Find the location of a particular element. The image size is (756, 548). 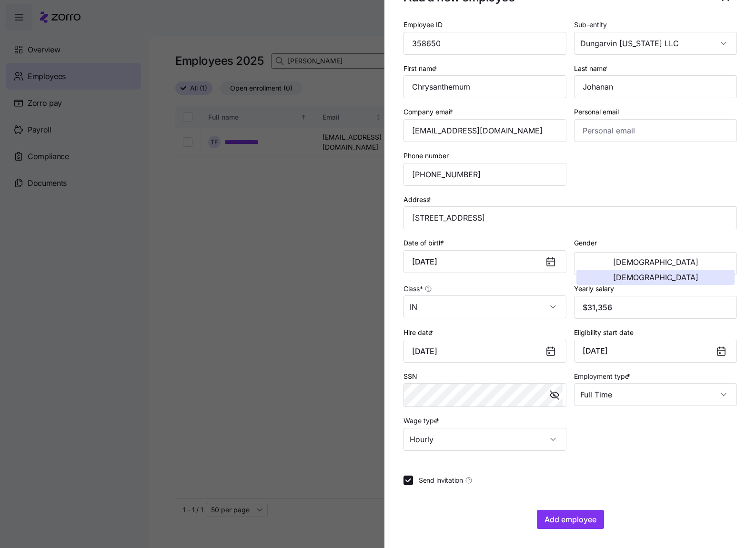

input: Employee ID is located at coordinates (485, 44).